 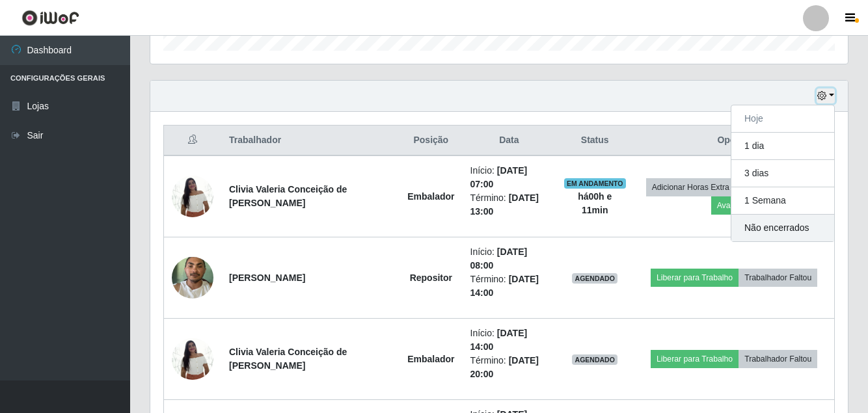 What do you see at coordinates (310, 141) in the screenshot?
I see `th: Trabalhador` at bounding box center [310, 141].